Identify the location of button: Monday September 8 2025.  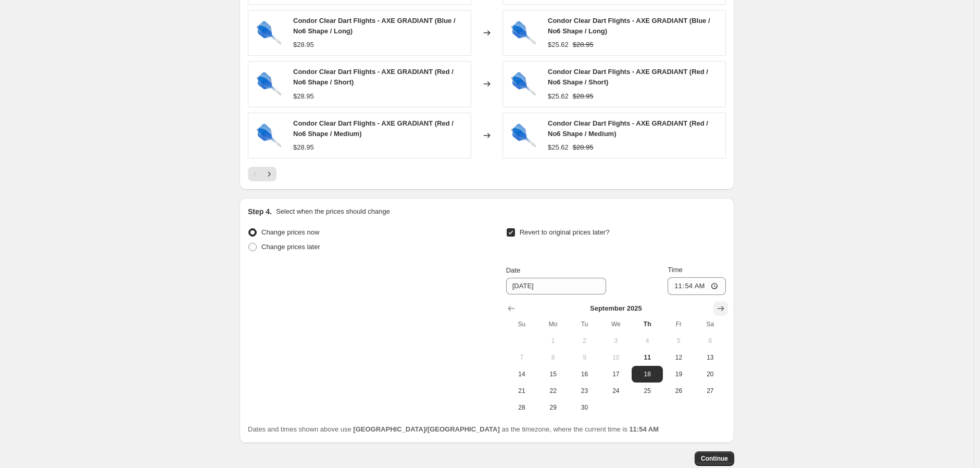
(553, 357).